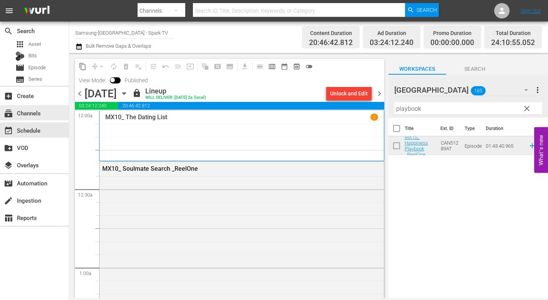 This screenshot has width=548, height=300. What do you see at coordinates (284, 66) in the screenshot?
I see `span: date_range_outlined` at bounding box center [284, 66].